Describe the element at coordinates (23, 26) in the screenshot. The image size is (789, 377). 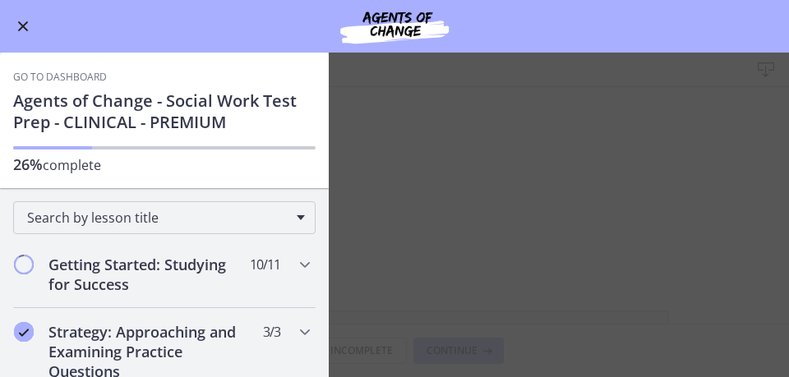
I see `button: Enable menu` at that location.